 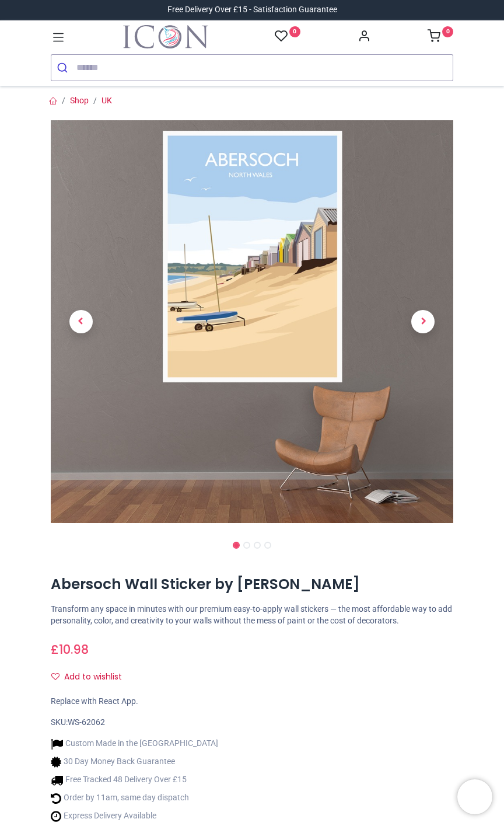 What do you see at coordinates (134, 780) in the screenshot?
I see `li: Free Tracked 48 Delivery Over £15` at bounding box center [134, 780].